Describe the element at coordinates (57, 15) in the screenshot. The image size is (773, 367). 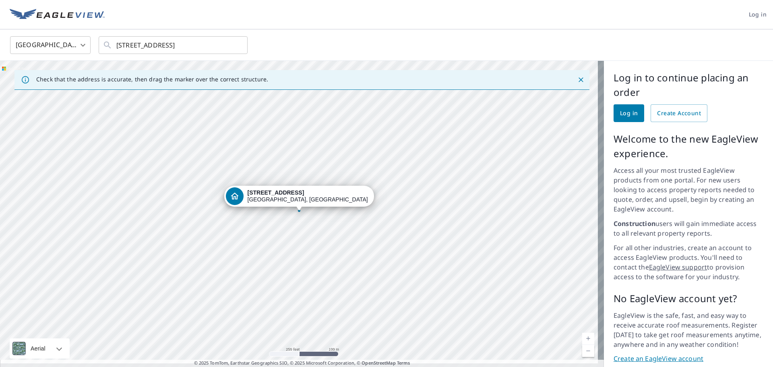
I see `img: EV Logo` at that location.